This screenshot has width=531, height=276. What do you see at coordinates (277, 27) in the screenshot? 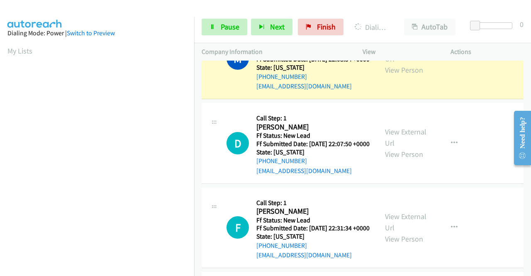
I see `span: Next` at bounding box center [277, 27].